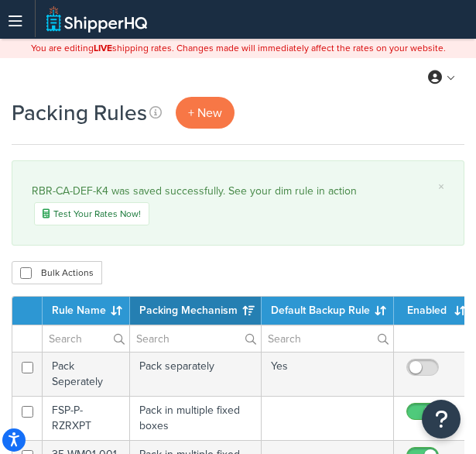 The height and width of the screenshot is (454, 476). What do you see at coordinates (205, 112) in the screenshot?
I see `a: + New` at bounding box center [205, 112].